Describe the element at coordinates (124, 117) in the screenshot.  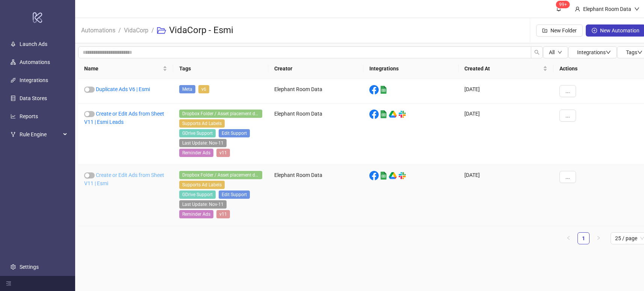
I see `a: Create or Edit Ads from Sheet V11 | Esmi Leads` at that location.